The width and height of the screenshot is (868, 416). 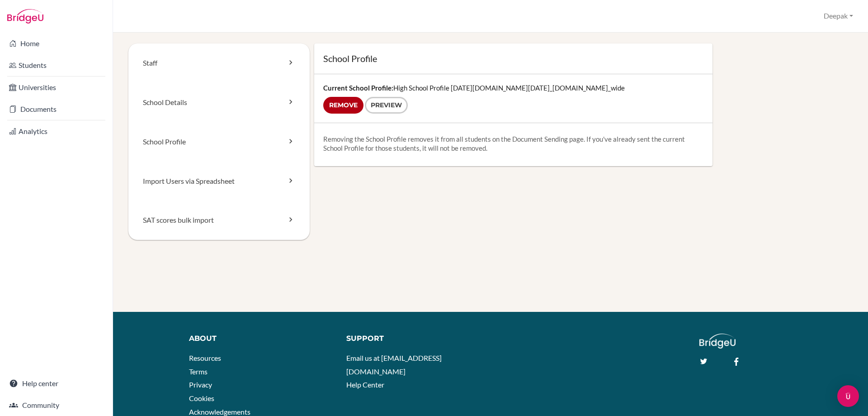 What do you see at coordinates (201, 384) in the screenshot?
I see `a: Privacy` at bounding box center [201, 384].